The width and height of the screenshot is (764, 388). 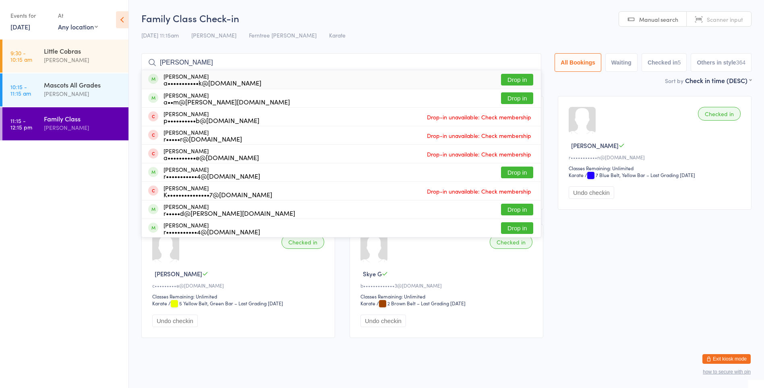 What do you see at coordinates (21, 56) in the screenshot?
I see `time: 9:30 - 10:15 am` at bounding box center [21, 56].